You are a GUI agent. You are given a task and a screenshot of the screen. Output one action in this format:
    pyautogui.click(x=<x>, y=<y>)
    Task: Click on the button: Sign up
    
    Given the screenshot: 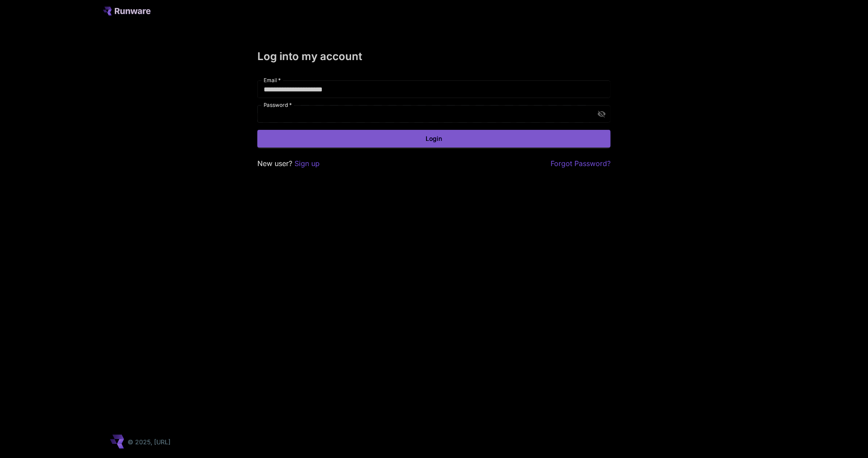 What is the action you would take?
    pyautogui.click(x=307, y=164)
    